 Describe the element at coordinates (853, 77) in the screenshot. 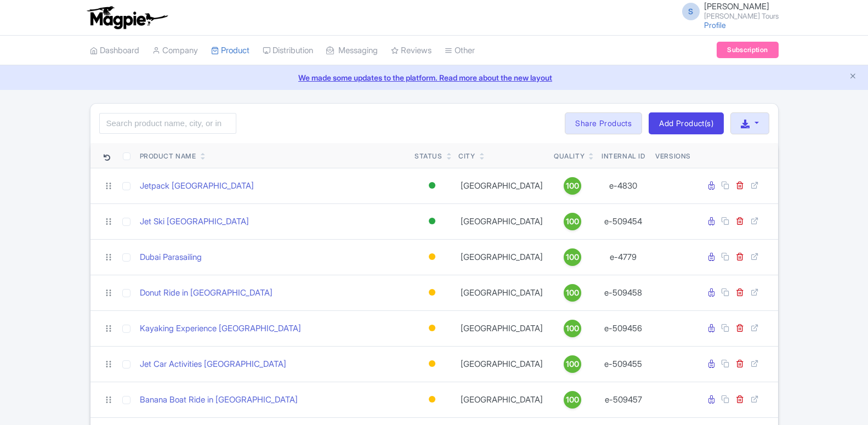

I see `button: Close announcement` at that location.